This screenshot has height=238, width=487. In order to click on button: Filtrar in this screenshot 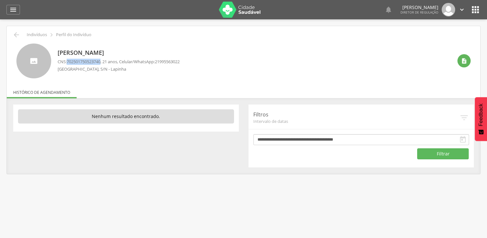, I will do `click(443, 154)`.